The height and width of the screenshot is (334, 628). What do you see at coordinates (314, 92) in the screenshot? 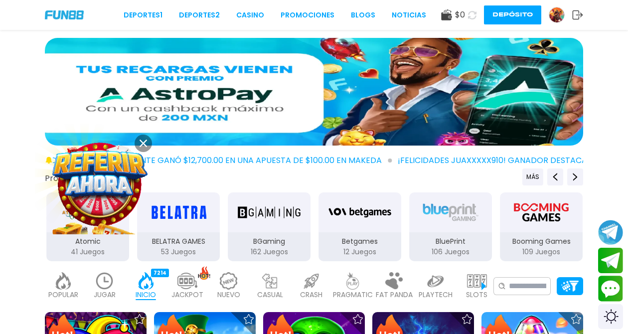
I see `img: 15% de cash back pagando con AstroPay` at bounding box center [314, 92].